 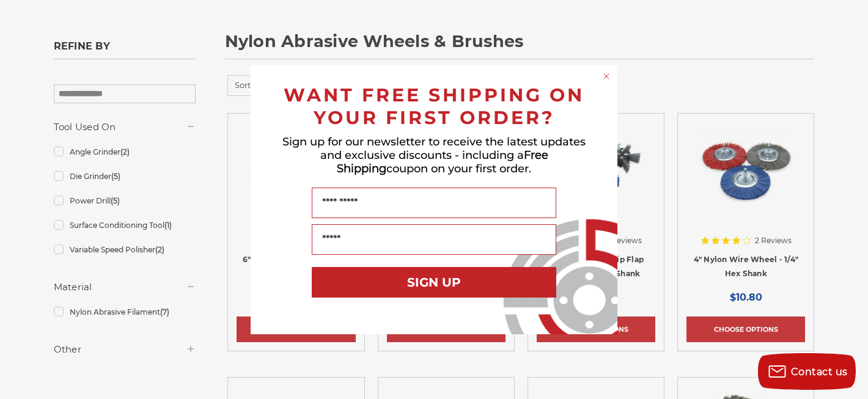 I want to click on span: Sign up for our newsletter to receive the latest updates and exclusive discounts - including a co..., so click(x=434, y=155).